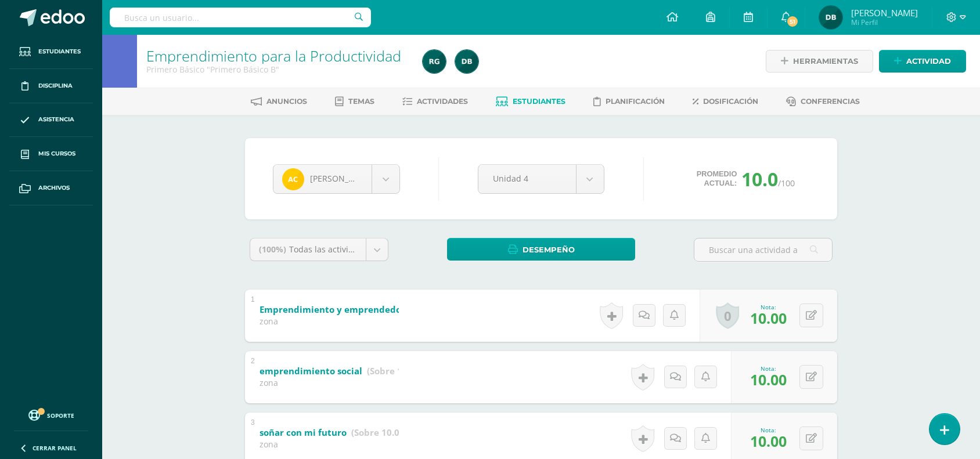 This screenshot has height=459, width=980. What do you see at coordinates (56, 120) in the screenshot?
I see `span: Asistencia` at bounding box center [56, 120].